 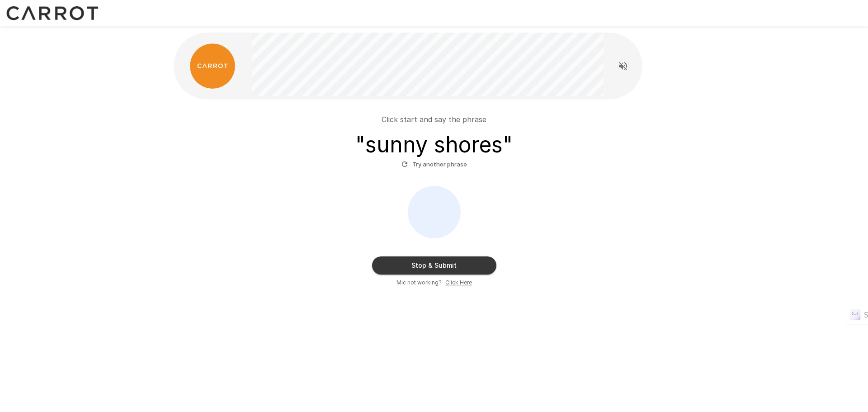 What do you see at coordinates (434, 119) in the screenshot?
I see `p: Click start and say the phrase` at bounding box center [434, 119].